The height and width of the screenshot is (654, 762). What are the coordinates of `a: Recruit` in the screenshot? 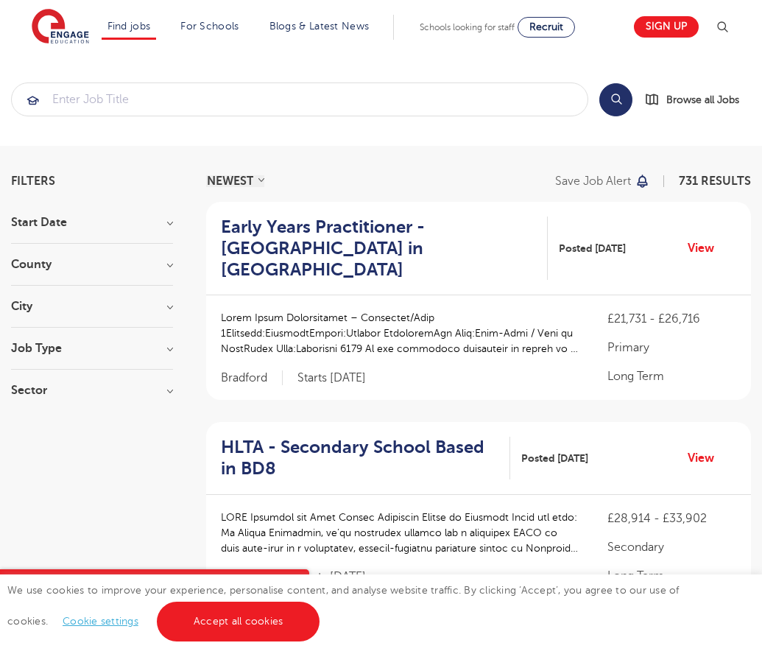 It's located at (547, 27).